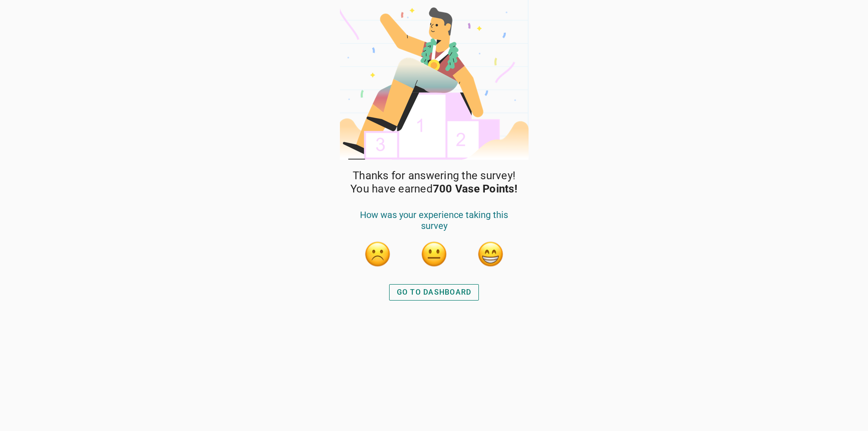 Image resolution: width=868 pixels, height=431 pixels. I want to click on span: You have earned, so click(434, 189).